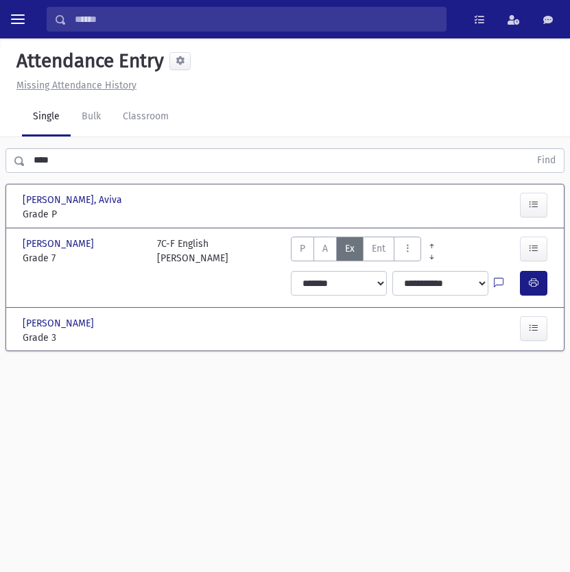  Describe the element at coordinates (546, 161) in the screenshot. I see `button: Find` at that location.